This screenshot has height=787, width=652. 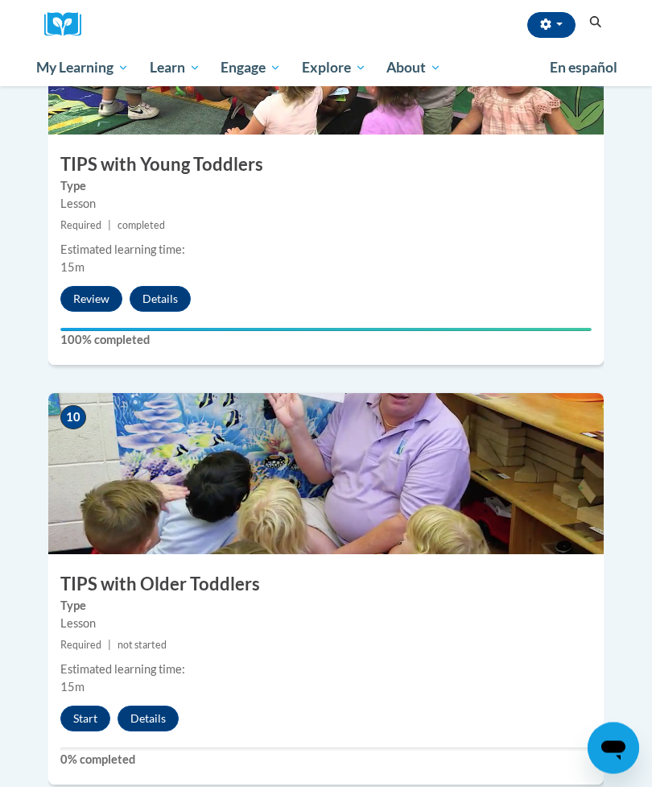 I want to click on h3: TIPS with Older Toddlers, so click(x=326, y=585).